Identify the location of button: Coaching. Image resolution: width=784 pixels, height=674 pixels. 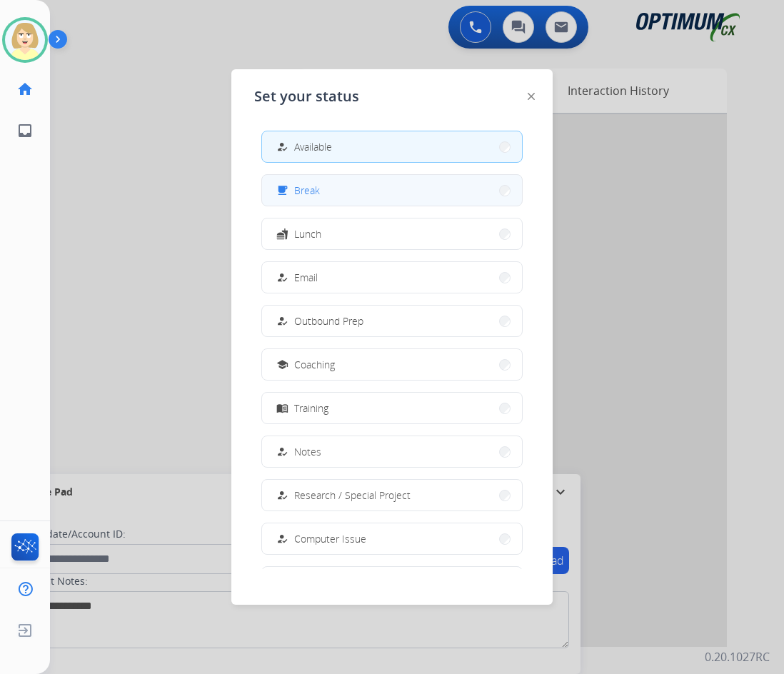
(392, 364).